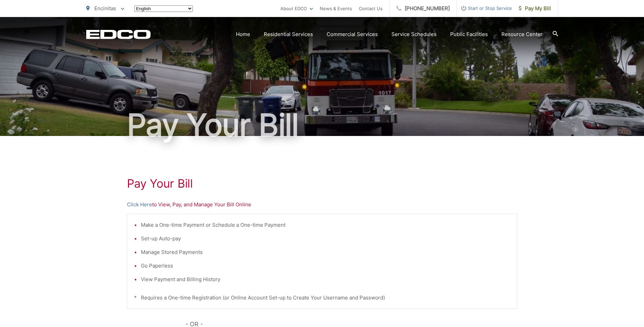 The image size is (644, 327). I want to click on a: Commercial Services, so click(352, 34).